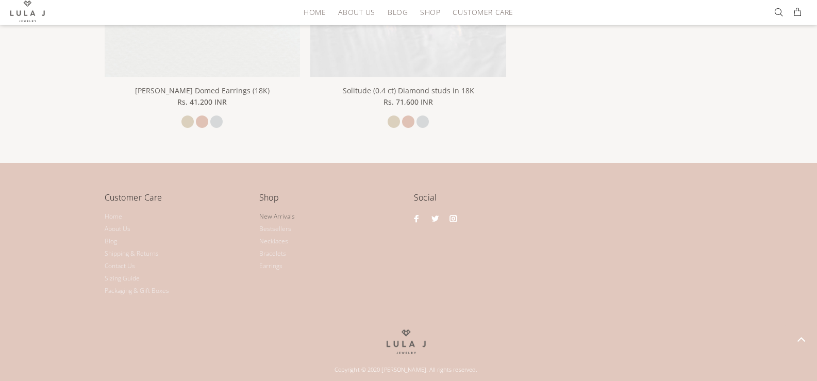 The image size is (817, 381). Describe the element at coordinates (430, 12) in the screenshot. I see `a: Shop` at that location.